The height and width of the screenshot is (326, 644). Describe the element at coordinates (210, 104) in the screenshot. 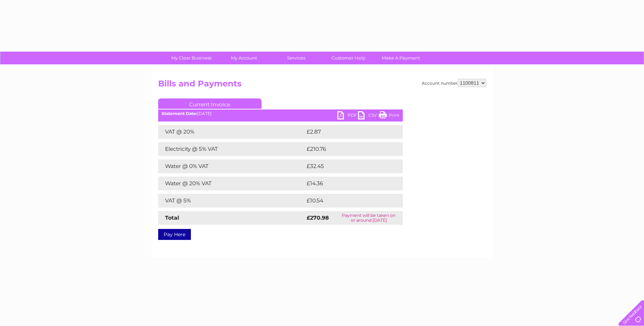

I see `a: Current Invoice` at that location.